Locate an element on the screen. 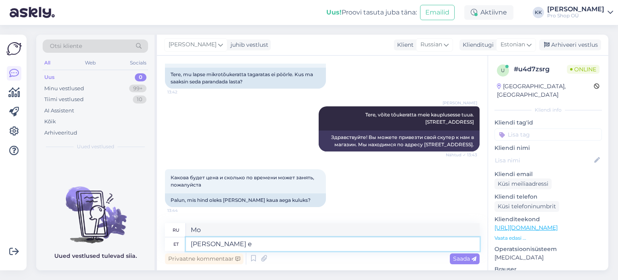  p: Kliendi nimi is located at coordinates (548, 148).